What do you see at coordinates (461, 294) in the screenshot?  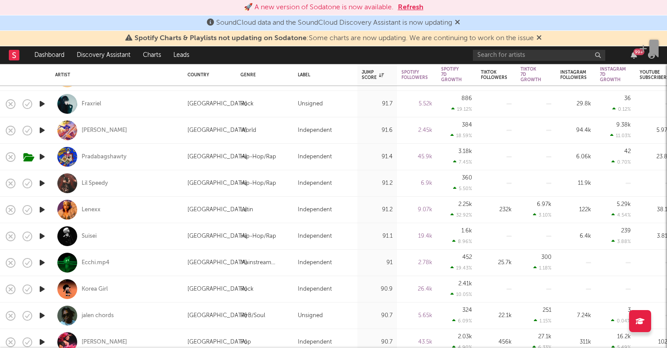 I see `div: 10.05 %` at bounding box center [461, 294].